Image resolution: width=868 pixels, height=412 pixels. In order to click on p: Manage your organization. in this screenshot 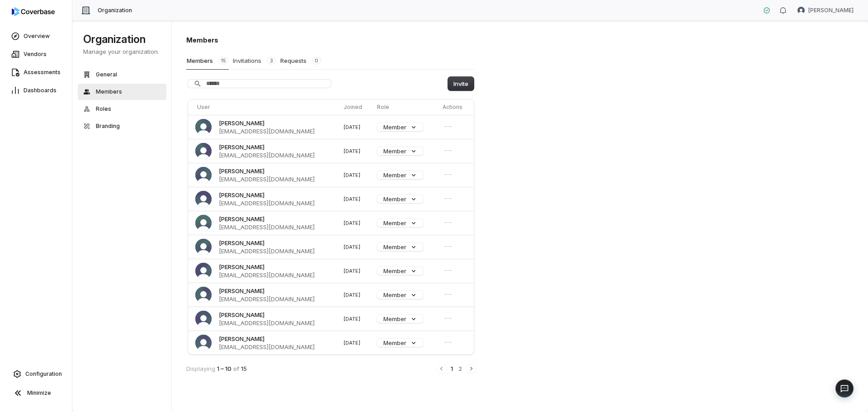, I will do `click(122, 51)`.